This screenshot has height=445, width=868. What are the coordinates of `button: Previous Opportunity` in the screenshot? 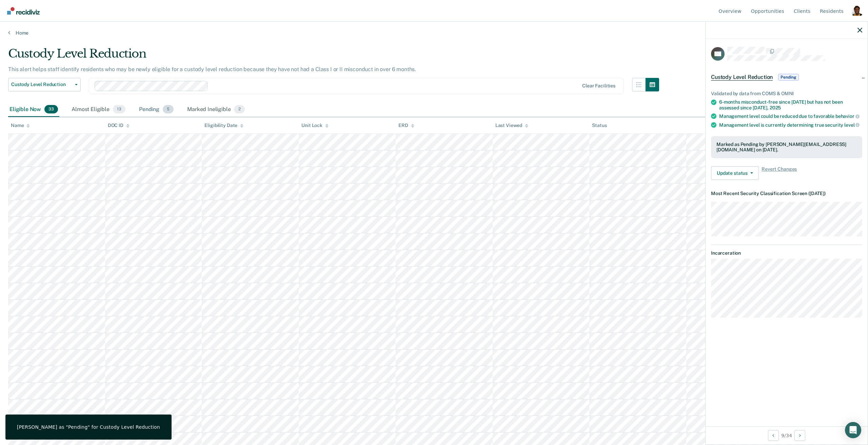 It's located at (773, 436).